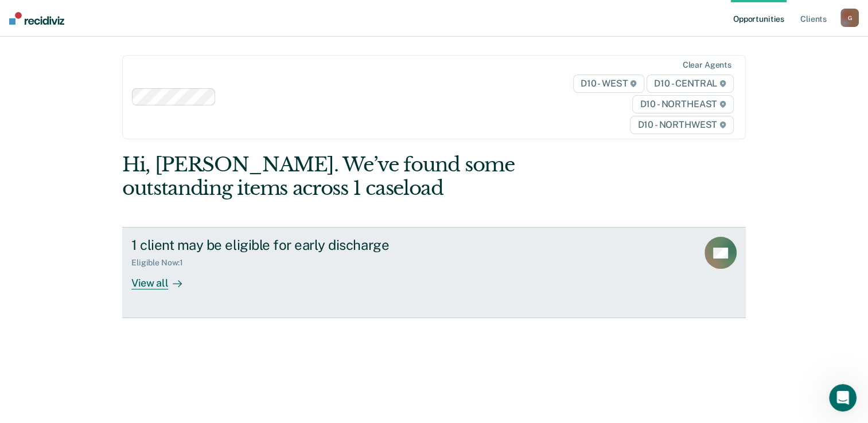 This screenshot has height=423, width=868. Describe the element at coordinates (333, 245) in the screenshot. I see `div: 1 client may be eligible for early discharge` at that location.